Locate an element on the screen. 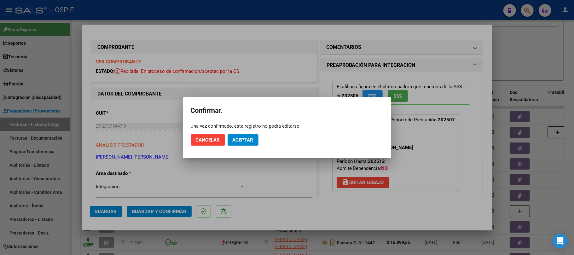  span: Aceptar is located at coordinates (243, 140).